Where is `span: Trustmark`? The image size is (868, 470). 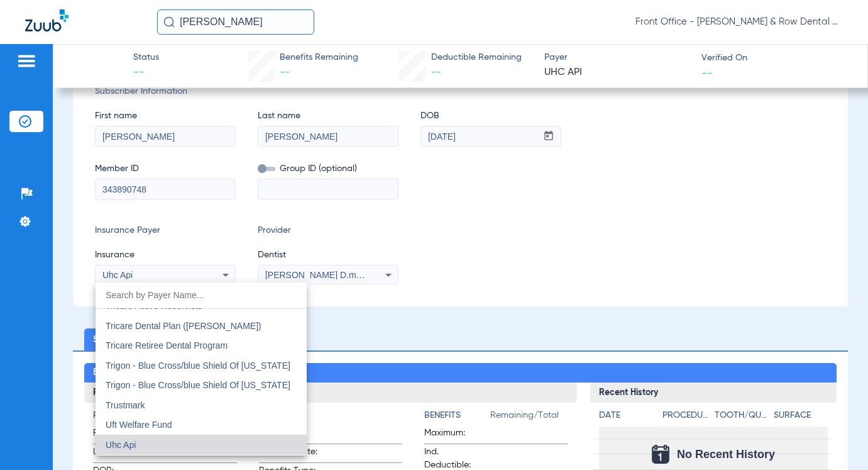 span: Trustmark is located at coordinates (125, 405).